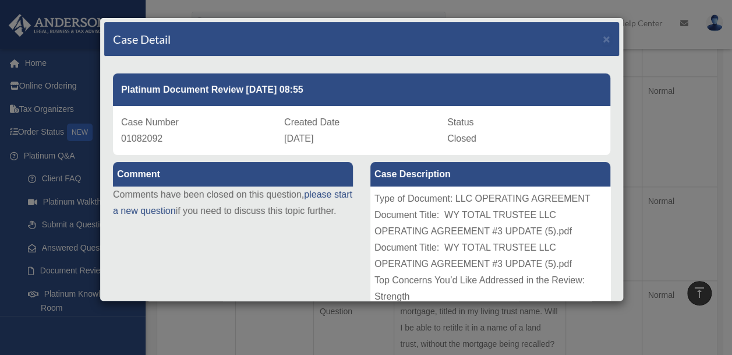 This screenshot has height=355, width=732. I want to click on p: Comments have been closed on this question, if you need to discuss this topic further., so click(233, 203).